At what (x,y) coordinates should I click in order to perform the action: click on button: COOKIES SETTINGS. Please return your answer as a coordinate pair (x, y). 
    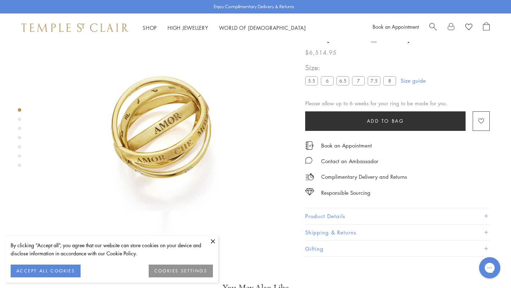
    Looking at the image, I should click on (181, 271).